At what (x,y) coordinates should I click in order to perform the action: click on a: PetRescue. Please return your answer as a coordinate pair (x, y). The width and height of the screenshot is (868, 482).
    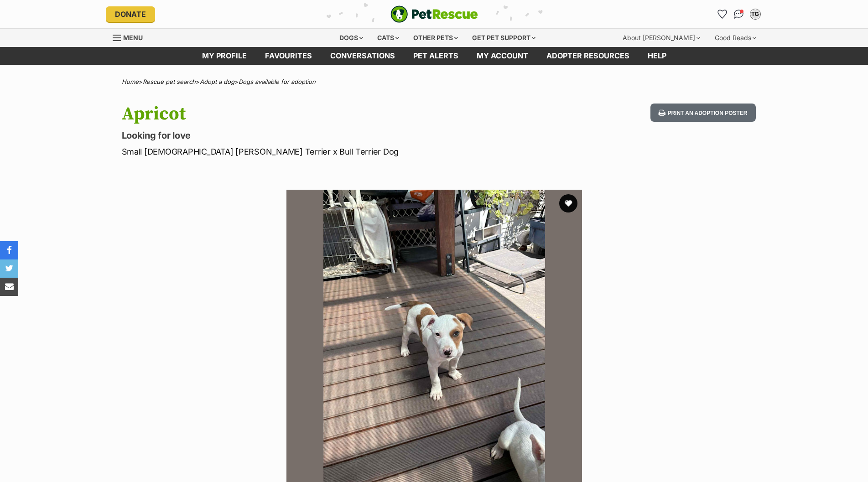
    Looking at the image, I should click on (434, 14).